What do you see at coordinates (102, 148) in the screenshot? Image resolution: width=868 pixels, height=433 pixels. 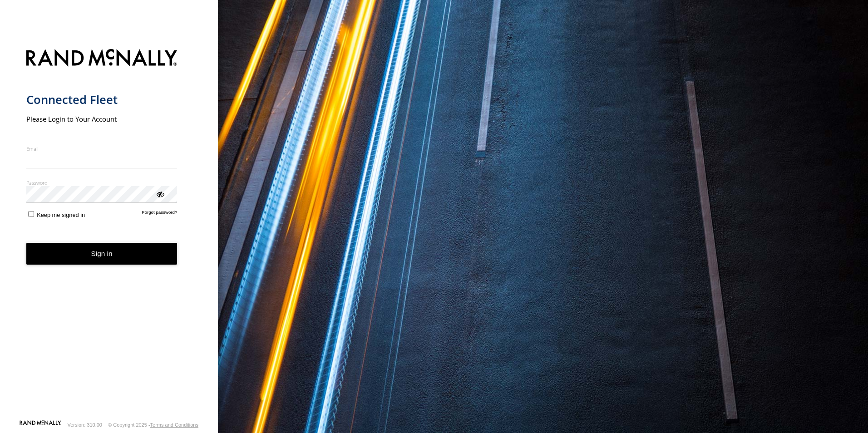 I see `label: Email` at bounding box center [102, 148].